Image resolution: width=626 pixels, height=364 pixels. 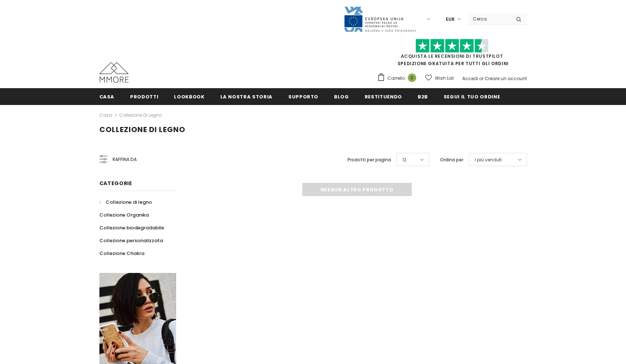 What do you see at coordinates (122, 253) in the screenshot?
I see `a: Collezione Chakra` at bounding box center [122, 253].